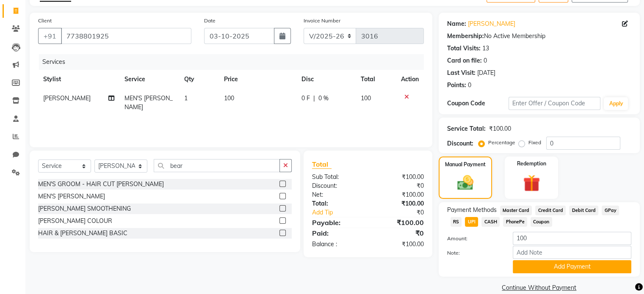 The image size is (644, 294). Describe the element at coordinates (461, 73) in the screenshot. I see `div: Last Visit:` at that location.